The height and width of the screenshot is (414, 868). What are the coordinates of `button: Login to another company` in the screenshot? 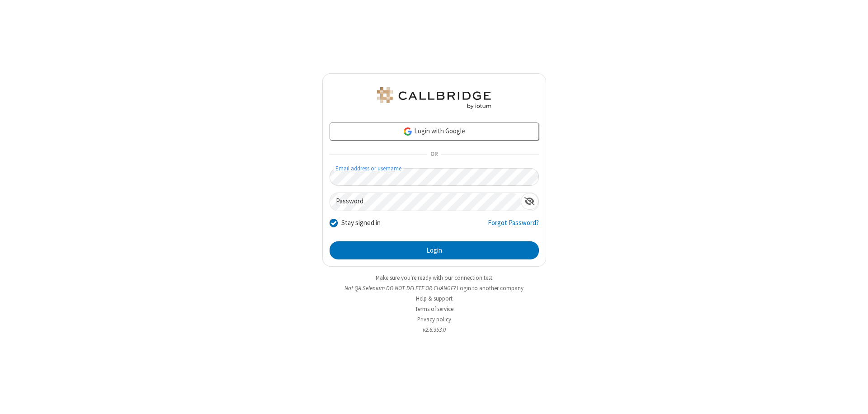 It's located at (490, 288).